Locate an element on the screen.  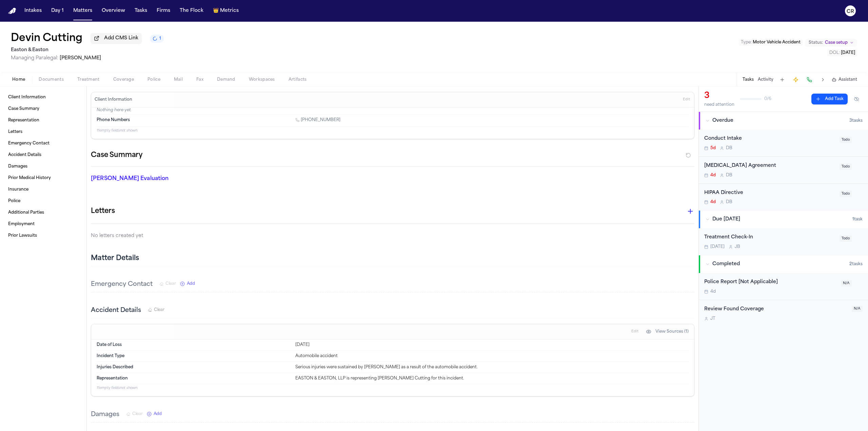
button: View Sources (1) is located at coordinates (668, 332).